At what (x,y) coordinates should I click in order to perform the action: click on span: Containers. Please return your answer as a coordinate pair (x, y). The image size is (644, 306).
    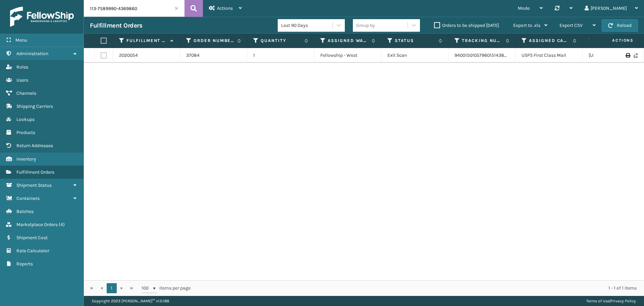
    Looking at the image, I should click on (28, 198).